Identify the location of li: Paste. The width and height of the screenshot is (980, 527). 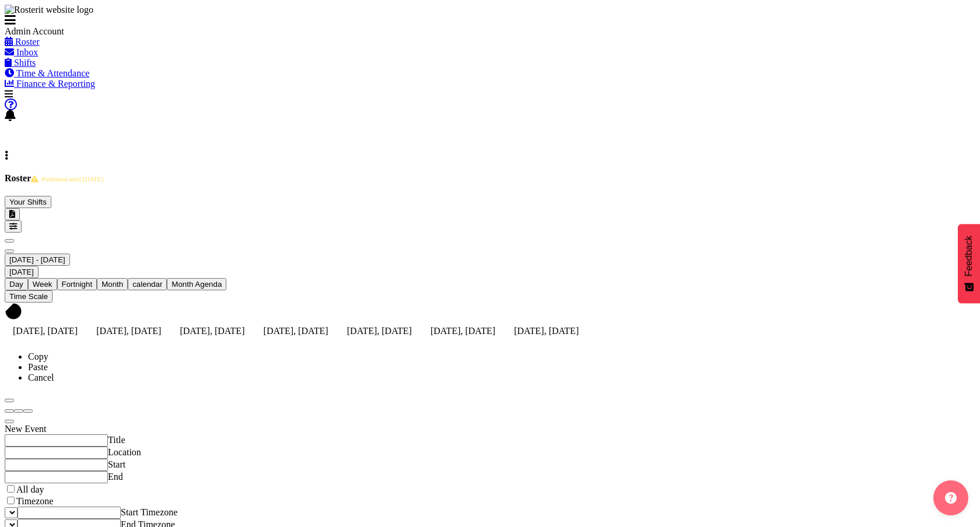
(502, 367).